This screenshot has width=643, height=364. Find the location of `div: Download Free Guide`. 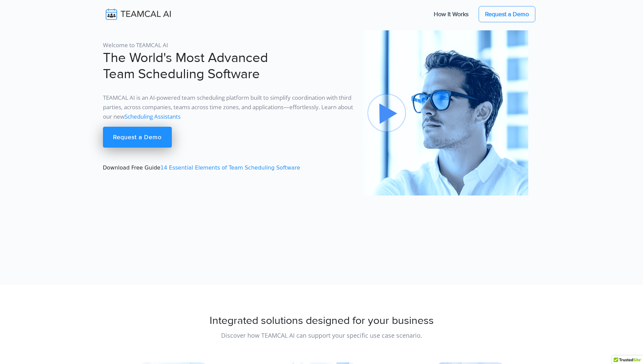

div: Download Free Guide is located at coordinates (229, 113).